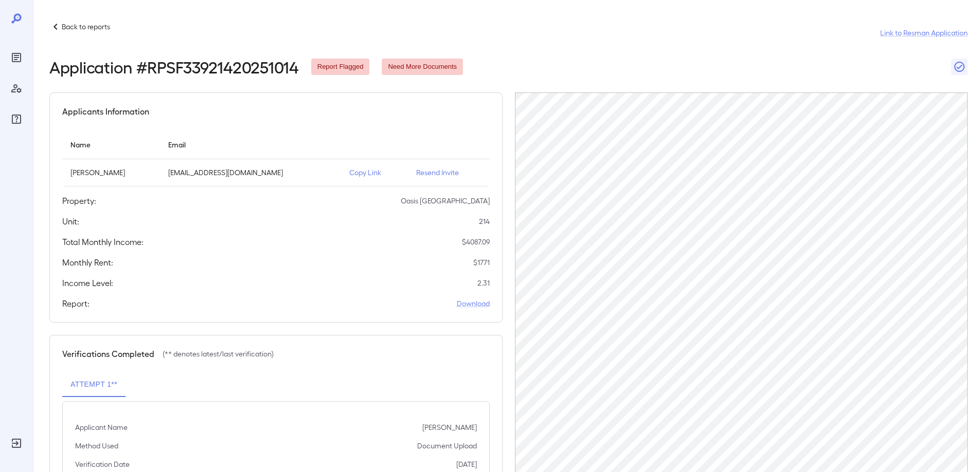 The width and height of the screenshot is (980, 472). What do you see at coordinates (16, 89) in the screenshot?
I see `div: Manage Users` at bounding box center [16, 89].